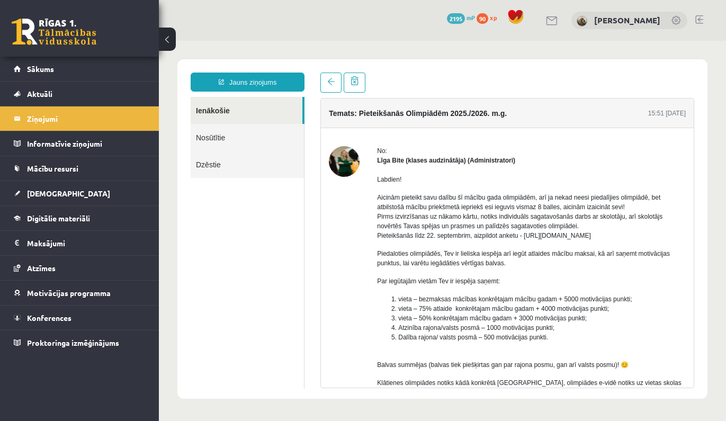 The image size is (726, 421). I want to click on span: 2195, so click(456, 19).